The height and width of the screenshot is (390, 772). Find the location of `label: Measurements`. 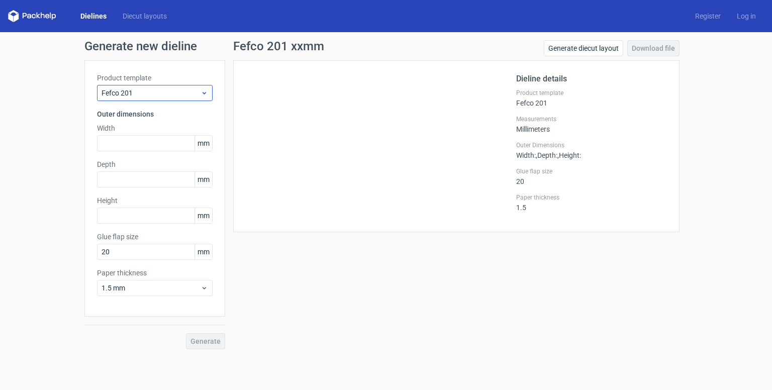

label: Measurements is located at coordinates (591, 119).